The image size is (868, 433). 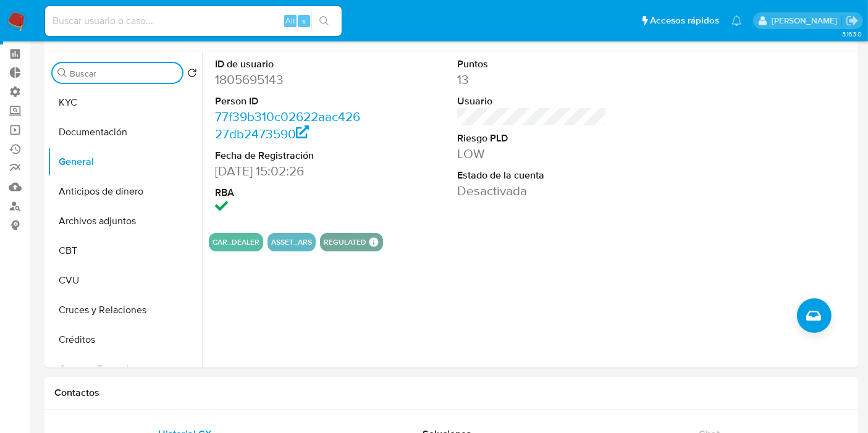 I want to click on button: Cuentas Bancarias, so click(x=124, y=370).